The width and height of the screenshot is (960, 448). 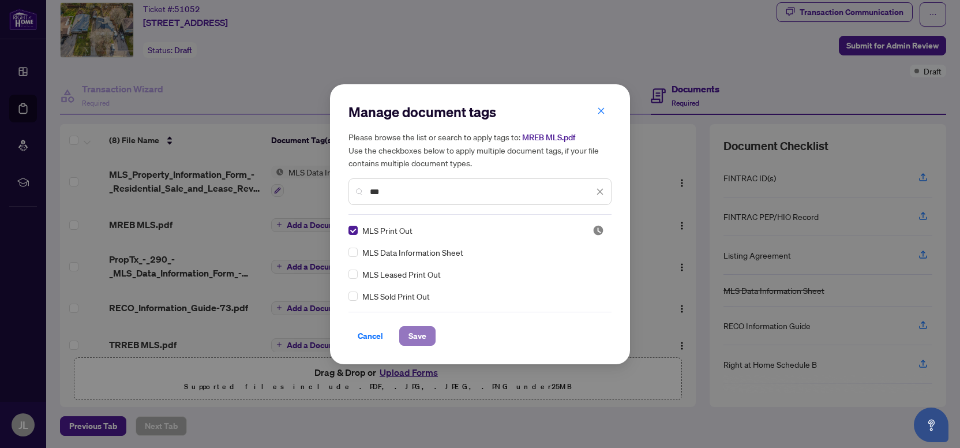 What do you see at coordinates (598, 230) in the screenshot?
I see `span: Pending Review` at bounding box center [598, 230].